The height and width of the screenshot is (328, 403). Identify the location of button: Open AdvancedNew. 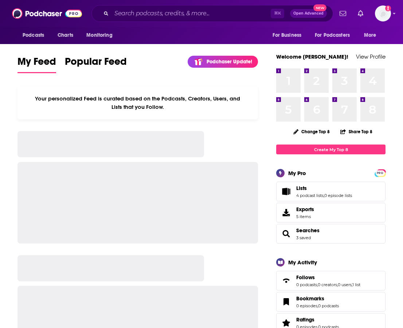
(308, 13).